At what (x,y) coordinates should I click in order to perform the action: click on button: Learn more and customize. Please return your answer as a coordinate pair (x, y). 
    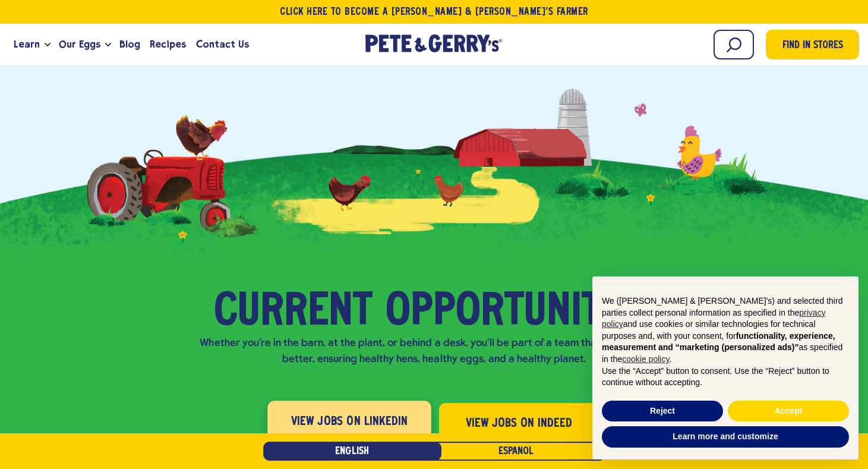
    Looking at the image, I should click on (726, 437).